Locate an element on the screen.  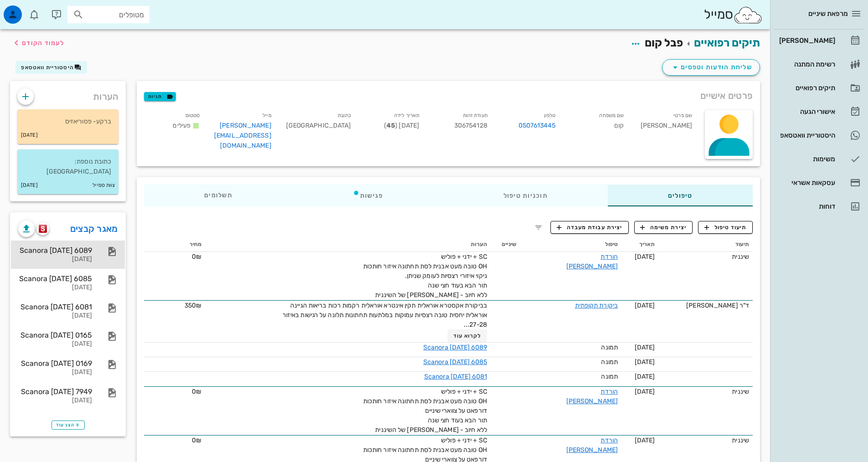
button: תגיות is located at coordinates (160, 97).